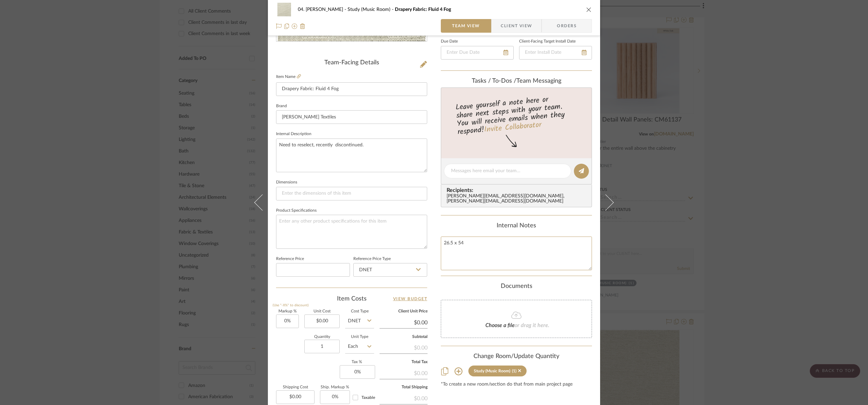  I want to click on label: Brand, so click(282, 106).